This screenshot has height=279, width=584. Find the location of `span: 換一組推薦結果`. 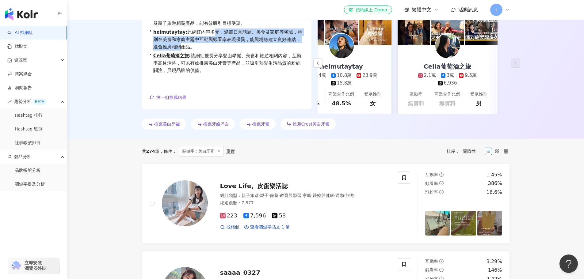

span: 換一組推薦結果 is located at coordinates (171, 97).